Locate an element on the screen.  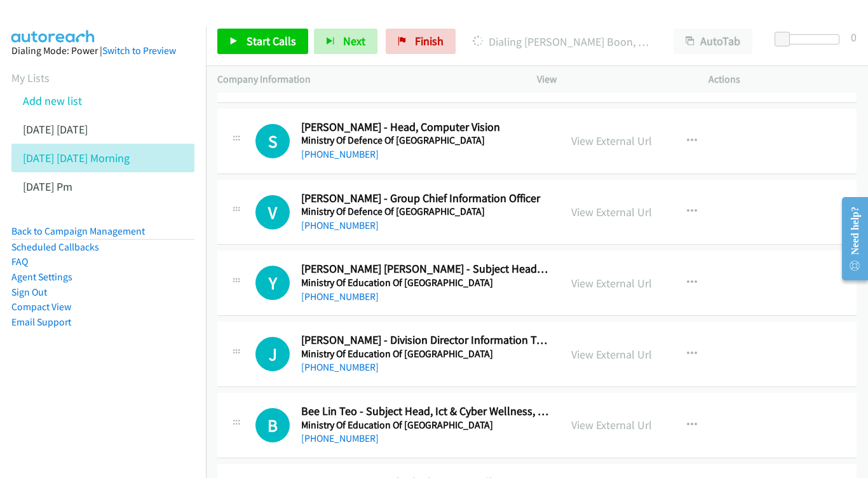
h1: Y is located at coordinates (273, 283).